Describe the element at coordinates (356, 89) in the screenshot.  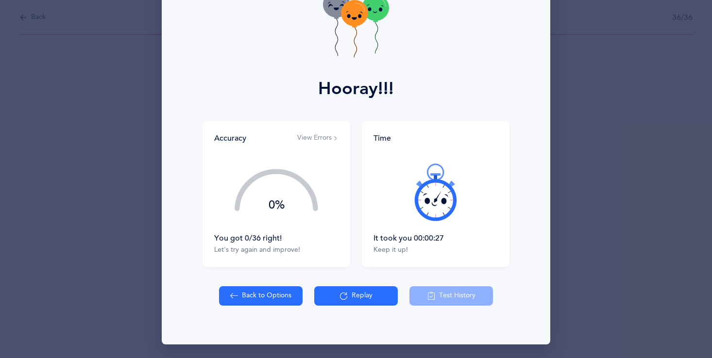
I see `div: Hooray!!!` at that location.